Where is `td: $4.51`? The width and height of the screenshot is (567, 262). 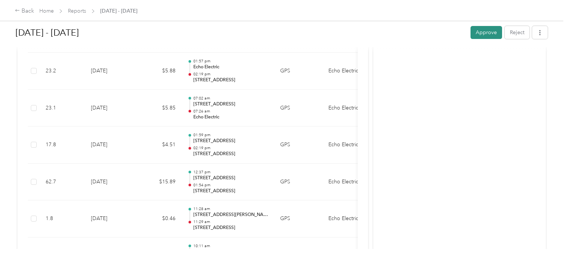 td: $4.51 is located at coordinates (159, 145).